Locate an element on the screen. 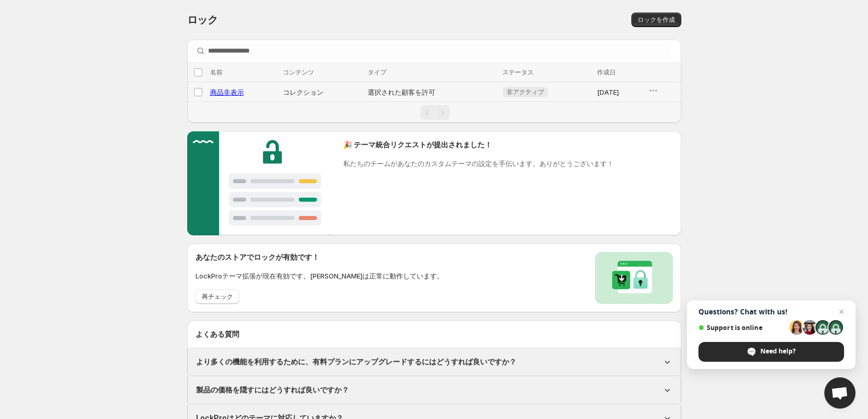 Image resolution: width=868 pixels, height=419 pixels. div: Need help? is located at coordinates (772, 352).